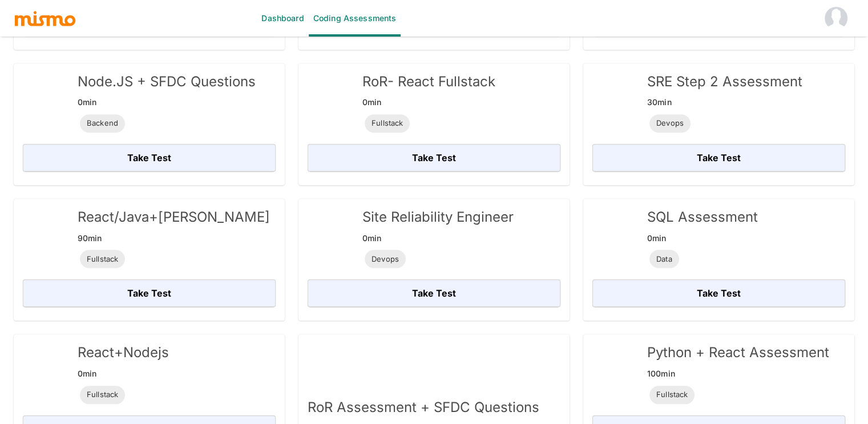  What do you see at coordinates (167, 82) in the screenshot?
I see `h5: Node.JS + SFDC Questions` at bounding box center [167, 82].